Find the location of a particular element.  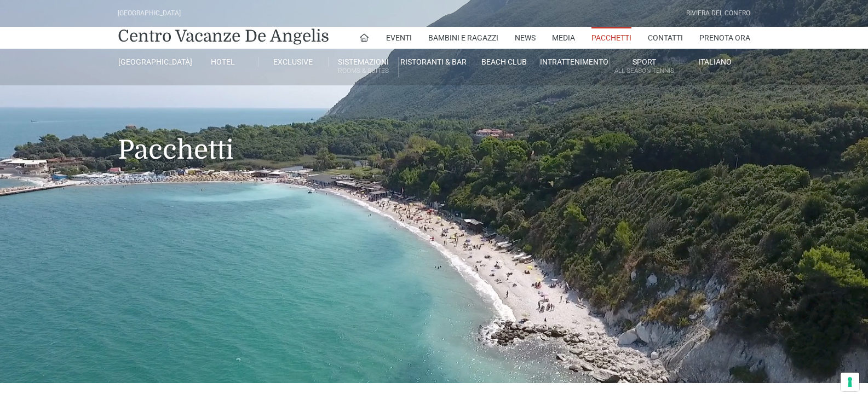

a: Exclusive is located at coordinates (293, 62).